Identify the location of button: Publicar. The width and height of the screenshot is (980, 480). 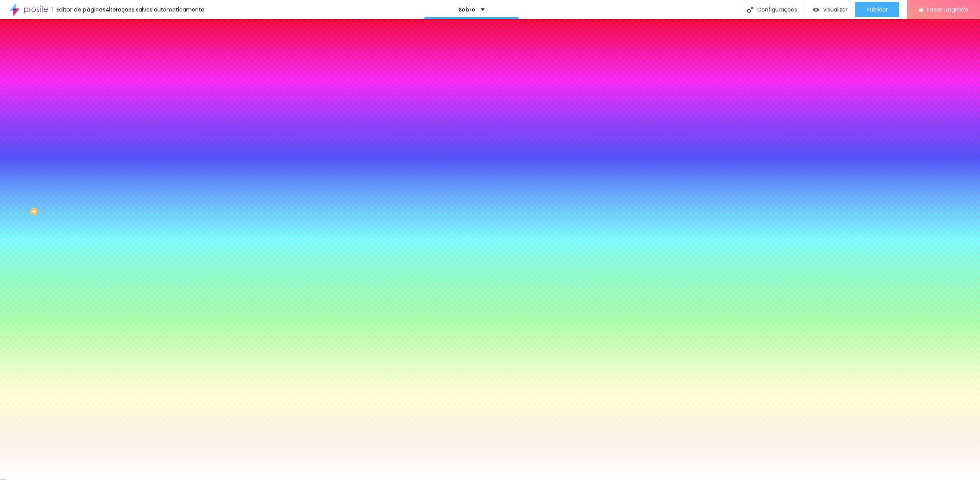
(877, 9).